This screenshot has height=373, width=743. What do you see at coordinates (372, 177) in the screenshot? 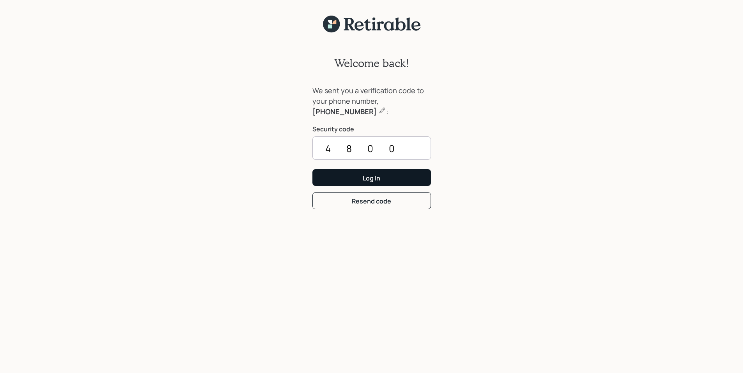
I see `button: Log In` at bounding box center [372, 177].